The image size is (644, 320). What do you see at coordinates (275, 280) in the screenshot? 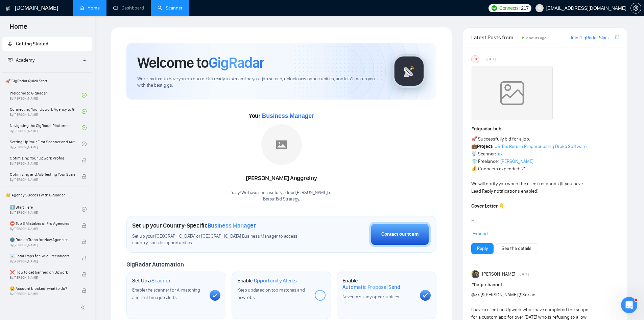
I see `span: Opportunity Alerts` at bounding box center [275, 280].